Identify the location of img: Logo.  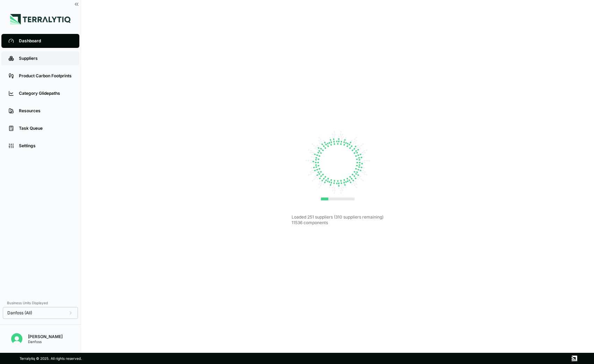
(40, 19).